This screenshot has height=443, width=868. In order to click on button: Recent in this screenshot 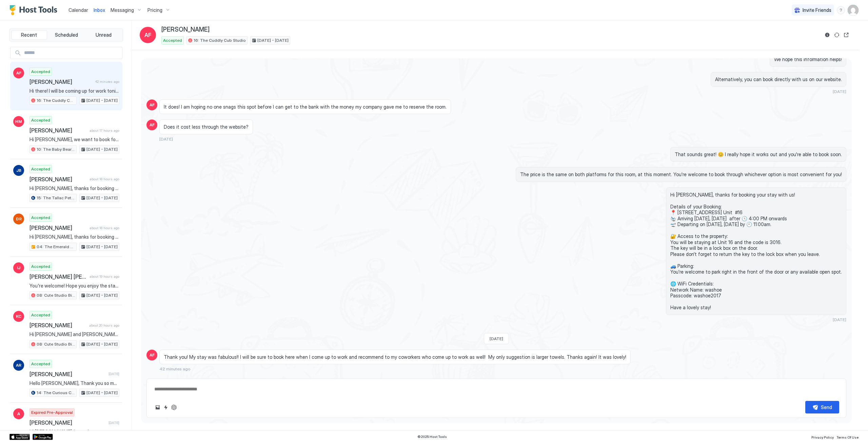, I will do `click(29, 35)`.